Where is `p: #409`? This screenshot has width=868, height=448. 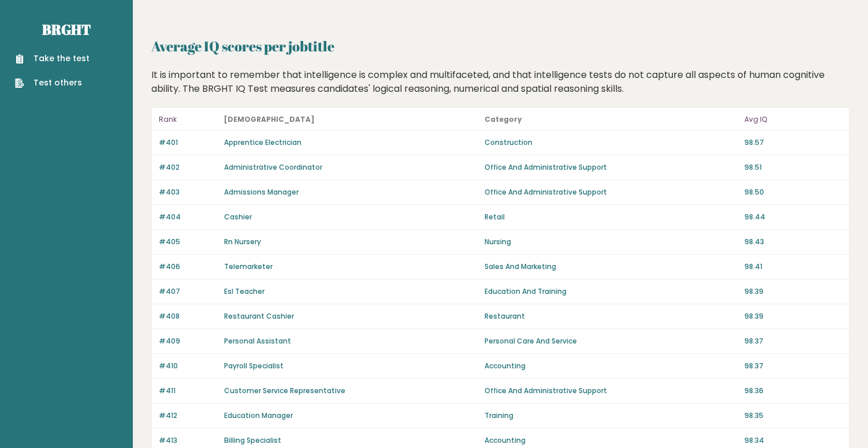
p: #409 is located at coordinates (188, 341).